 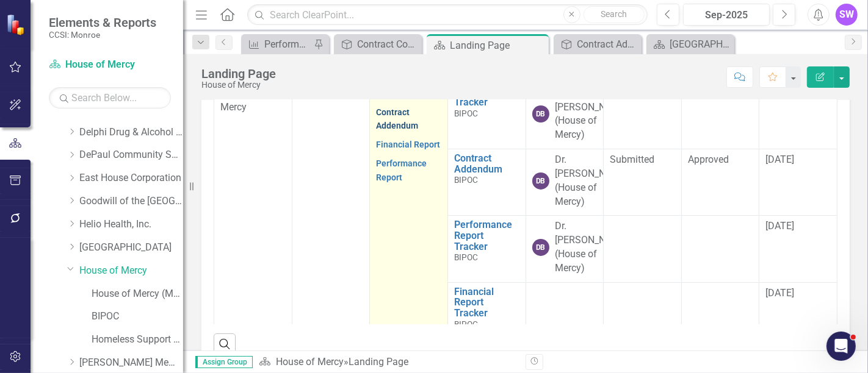 I want to click on a: Homeless Support Services, so click(x=138, y=340).